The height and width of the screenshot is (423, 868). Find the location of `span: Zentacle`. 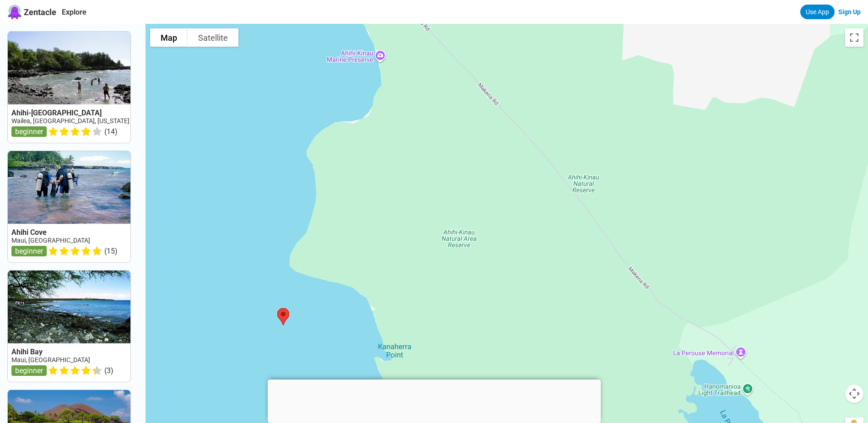

span: Zentacle is located at coordinates (40, 12).